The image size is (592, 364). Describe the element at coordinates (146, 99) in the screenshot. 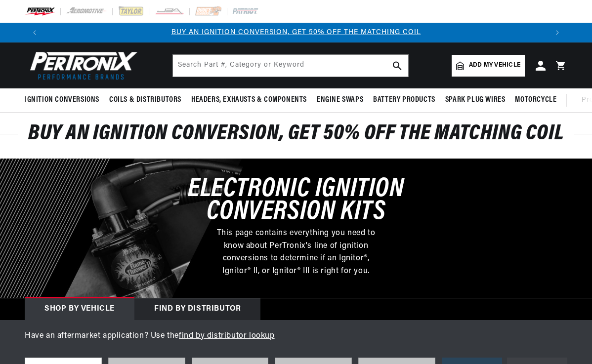

I see `span: Coils & Distributors` at that location.